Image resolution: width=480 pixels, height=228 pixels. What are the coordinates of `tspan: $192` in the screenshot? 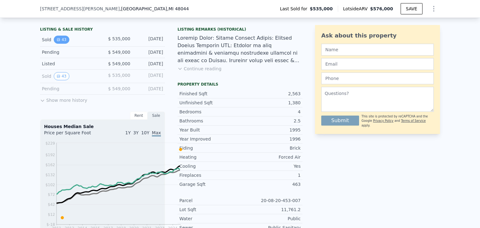 It's located at (50, 155).